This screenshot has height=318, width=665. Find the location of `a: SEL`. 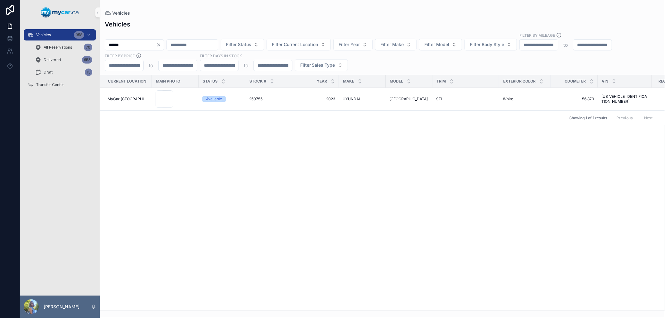

a: SEL is located at coordinates (466, 99).